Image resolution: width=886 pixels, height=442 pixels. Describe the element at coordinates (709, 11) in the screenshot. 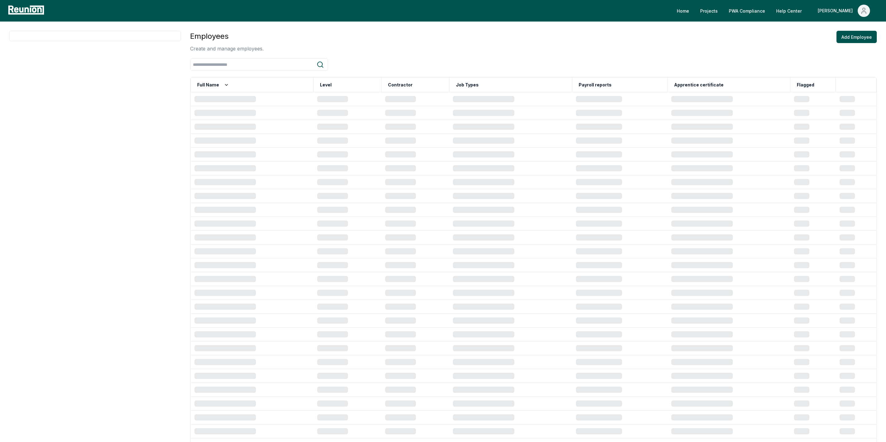

I see `a: Projects` at that location.